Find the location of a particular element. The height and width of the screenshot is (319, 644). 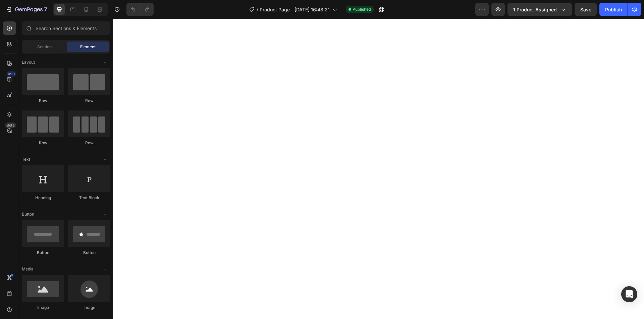

span: Layout is located at coordinates (28, 62).